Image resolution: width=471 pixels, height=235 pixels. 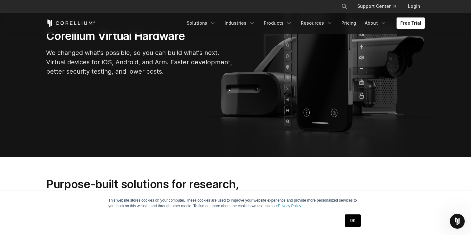 I want to click on a: Free Trial, so click(x=411, y=23).